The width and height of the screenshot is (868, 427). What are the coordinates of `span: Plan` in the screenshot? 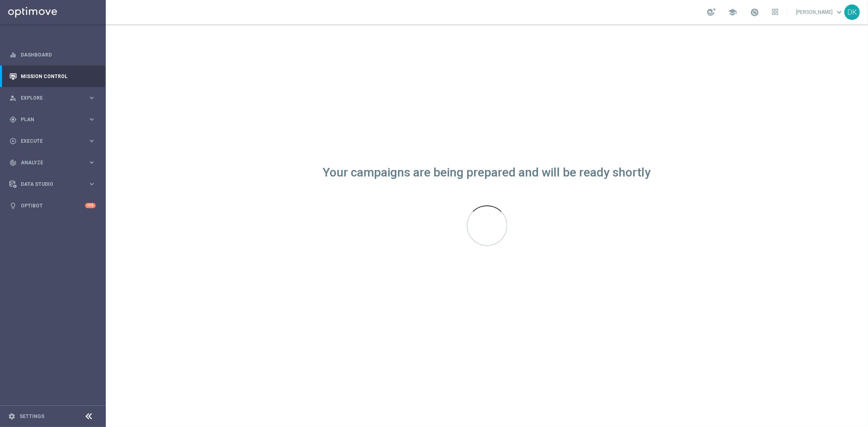 It's located at (54, 120).